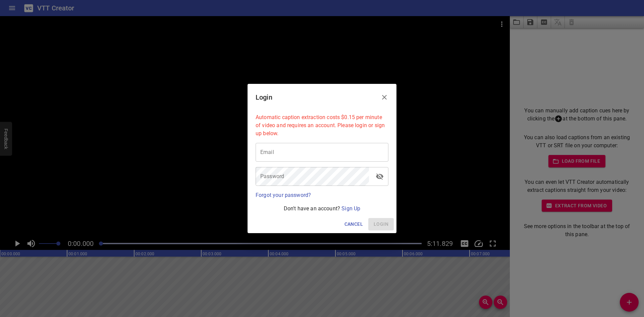 The height and width of the screenshot is (317, 644). Describe the element at coordinates (353, 224) in the screenshot. I see `span: Cancel` at that location.